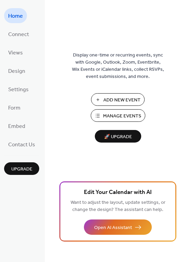 The image size is (191, 262). I want to click on span: Embed, so click(17, 127).